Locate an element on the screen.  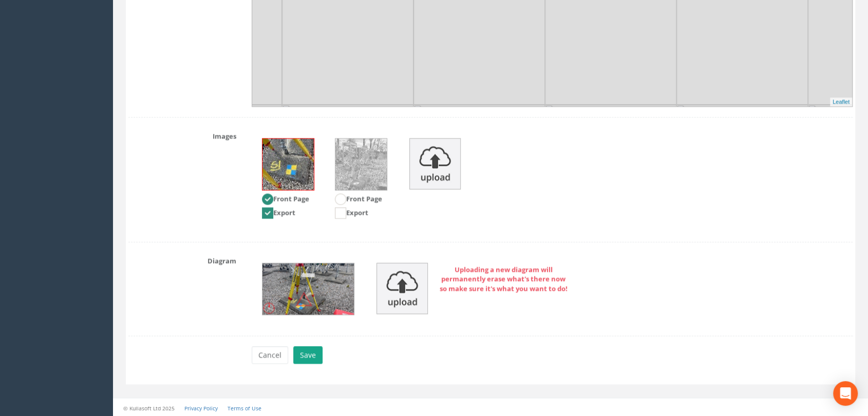
img: 6c31b435-d9f2-a266-0115-0cc9c08081c3_598eb969-1120-d92a-0037-20e445020899_renderedBackgroundImage... is located at coordinates (308, 289).